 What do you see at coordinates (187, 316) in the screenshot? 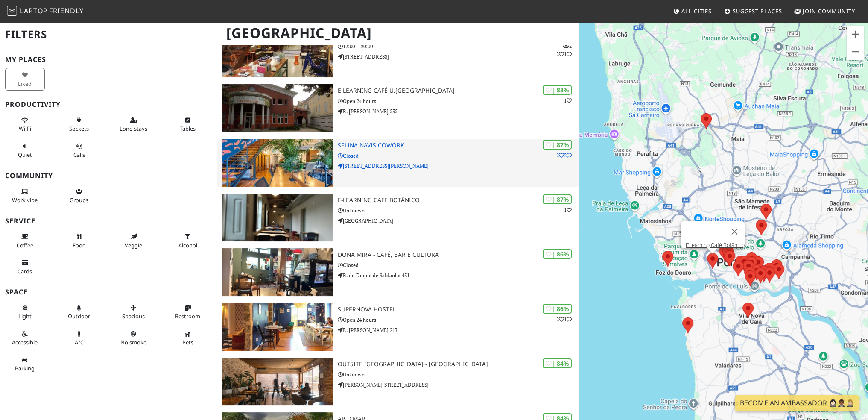
I see `span: Restroom` at bounding box center [187, 316].